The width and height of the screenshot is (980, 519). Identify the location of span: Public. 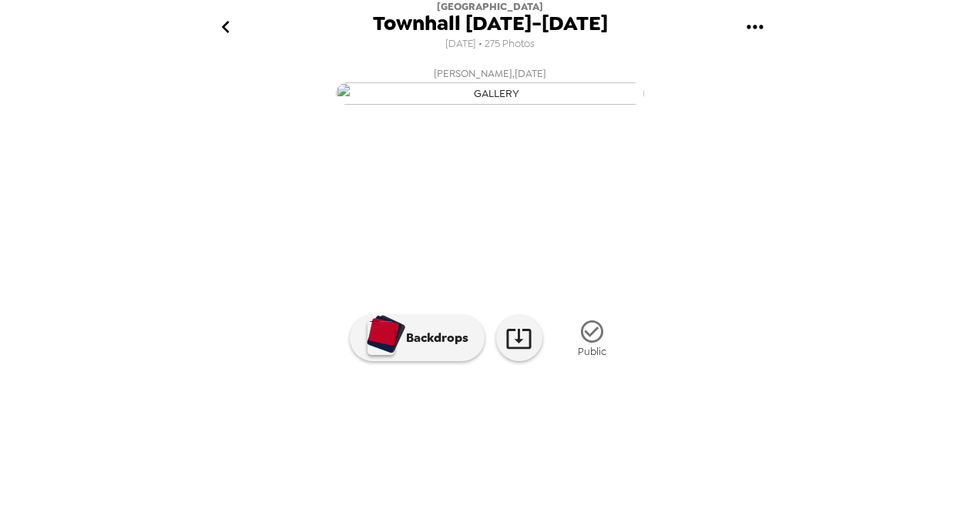
(591, 351).